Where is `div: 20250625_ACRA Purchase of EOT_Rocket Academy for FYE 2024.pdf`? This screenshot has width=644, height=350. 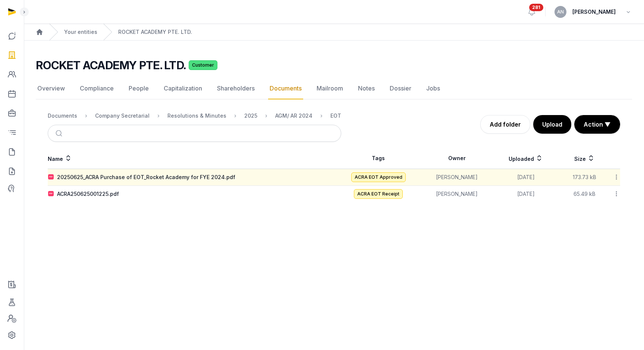
div: 20250625_ACRA Purchase of EOT_Rocket Academy for FYE 2024.pdf is located at coordinates (146, 177).